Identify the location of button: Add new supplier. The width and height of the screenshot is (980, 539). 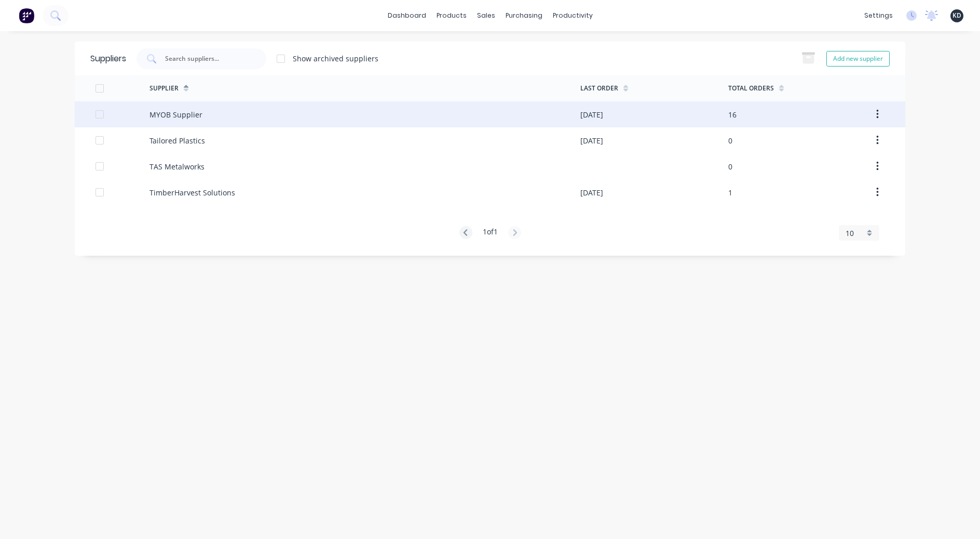
(859, 58).